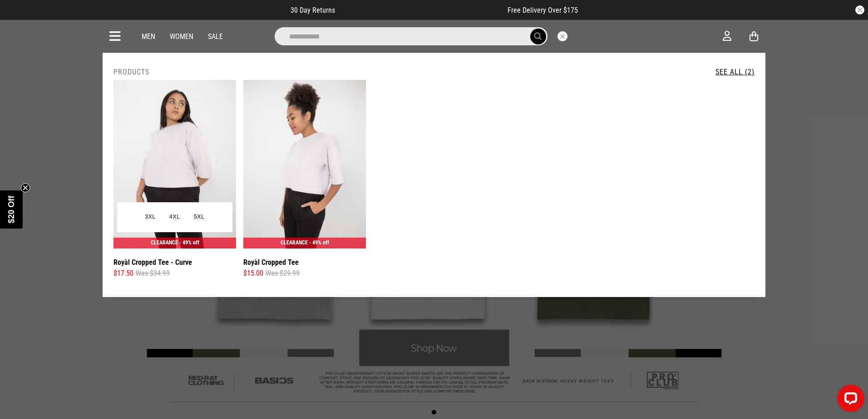 Image resolution: width=868 pixels, height=419 pixels. Describe the element at coordinates (304, 164) in the screenshot. I see `img: Royàl Cropped Tee in Purple` at that location.